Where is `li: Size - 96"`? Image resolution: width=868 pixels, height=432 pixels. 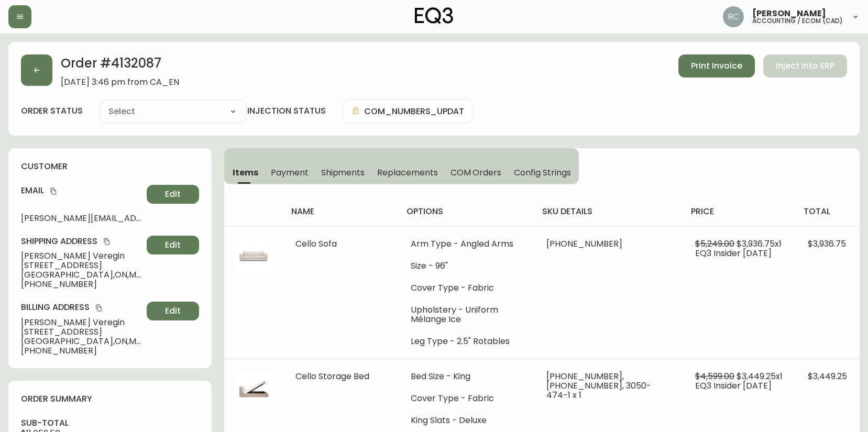
li: Size - 96" is located at coordinates (466, 266).